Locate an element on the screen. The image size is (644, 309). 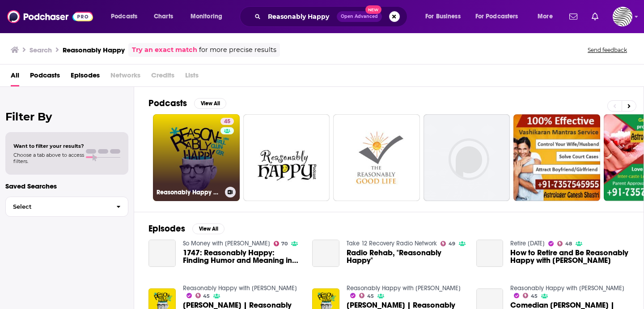
span: 48 is located at coordinates (569, 243).